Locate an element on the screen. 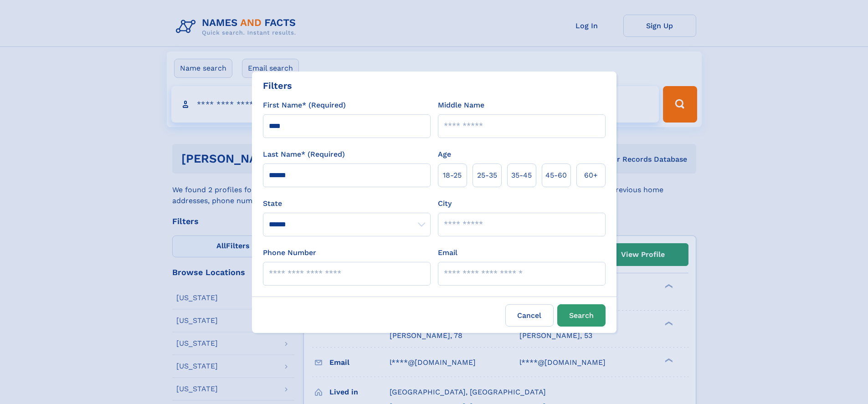  div: Filters is located at coordinates (278, 85).